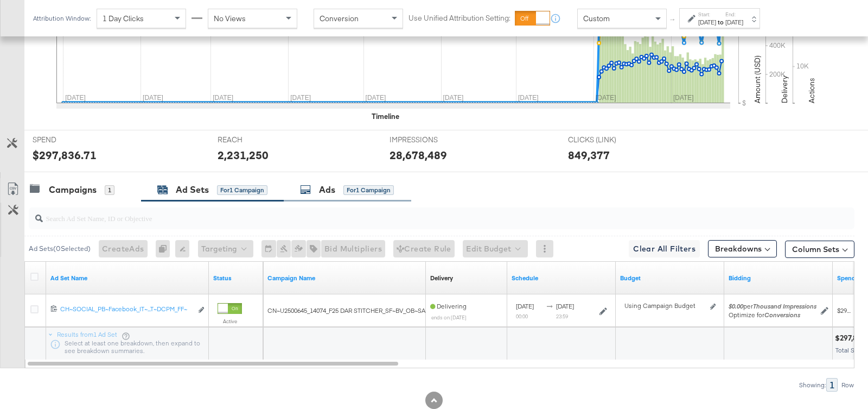 The image size is (868, 409). I want to click on span: CN~U2500645_14074_F25 DAR STITCHER_SF~BV_OB~SALES_PK~ECOMM_FS~Stitcher-DAR_PR_CP~_MK~US_FI~2462, so click(432, 310).